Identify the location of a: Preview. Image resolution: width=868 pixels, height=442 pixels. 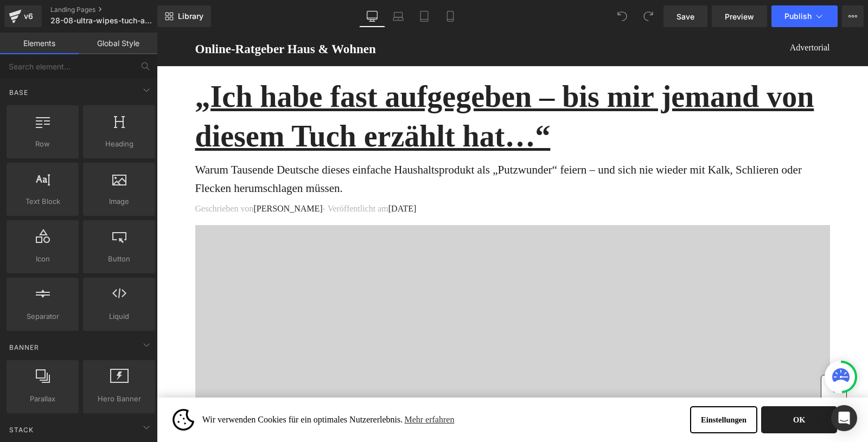
(740, 16).